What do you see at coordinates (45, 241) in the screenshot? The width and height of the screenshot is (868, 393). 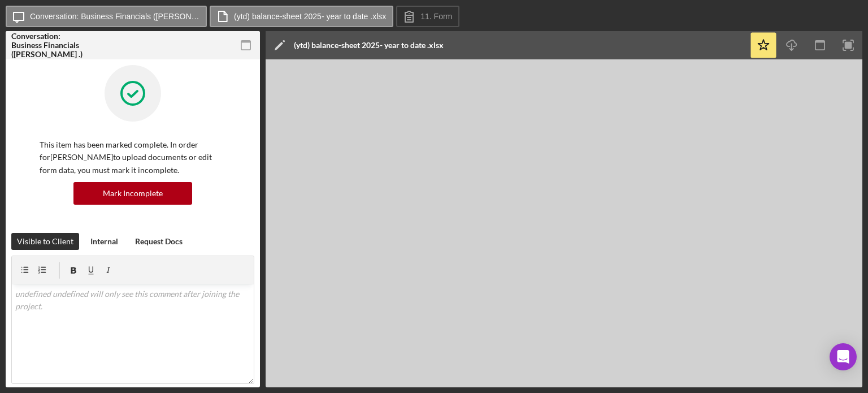 I see `div: Visible to Client` at bounding box center [45, 241].